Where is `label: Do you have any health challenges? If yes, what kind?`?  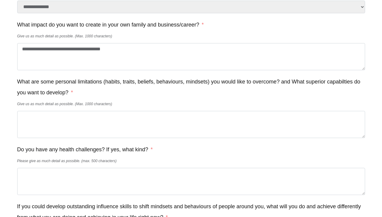
label: Do you have any health challenges? If yes, what kind? is located at coordinates (85, 150).